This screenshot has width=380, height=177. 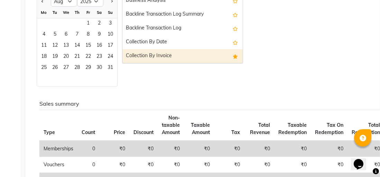 What do you see at coordinates (55, 35) in the screenshot?
I see `span: 5` at bounding box center [55, 35].